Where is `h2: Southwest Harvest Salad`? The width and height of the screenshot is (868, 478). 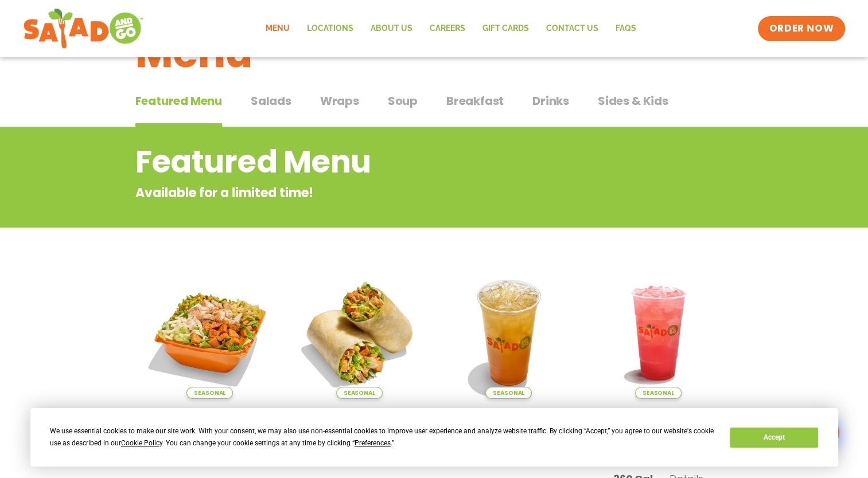 h2: Southwest Harvest Salad is located at coordinates (210, 428).